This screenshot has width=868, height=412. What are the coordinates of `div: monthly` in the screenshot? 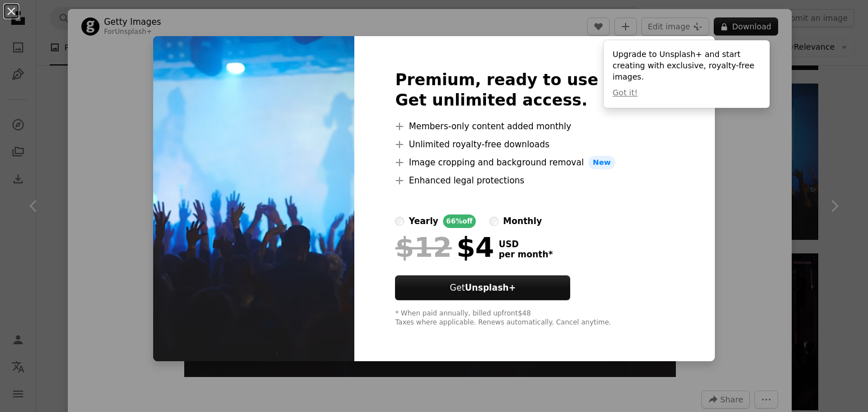 It's located at (522, 221).